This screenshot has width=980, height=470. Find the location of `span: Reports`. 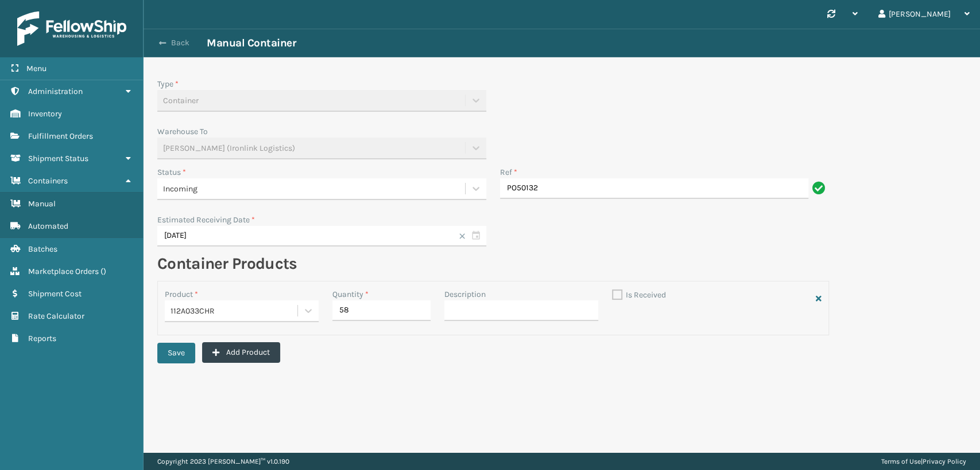

span: Reports is located at coordinates (42, 339).